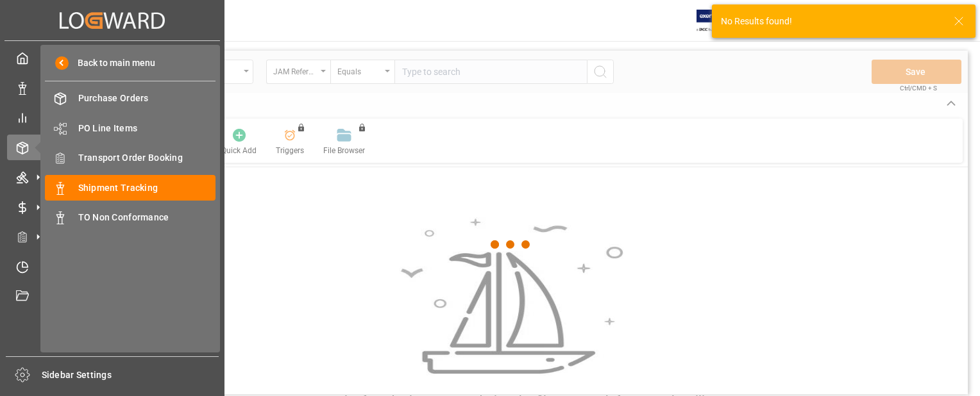  Describe the element at coordinates (130, 128) in the screenshot. I see `a: PO Line Items` at that location.